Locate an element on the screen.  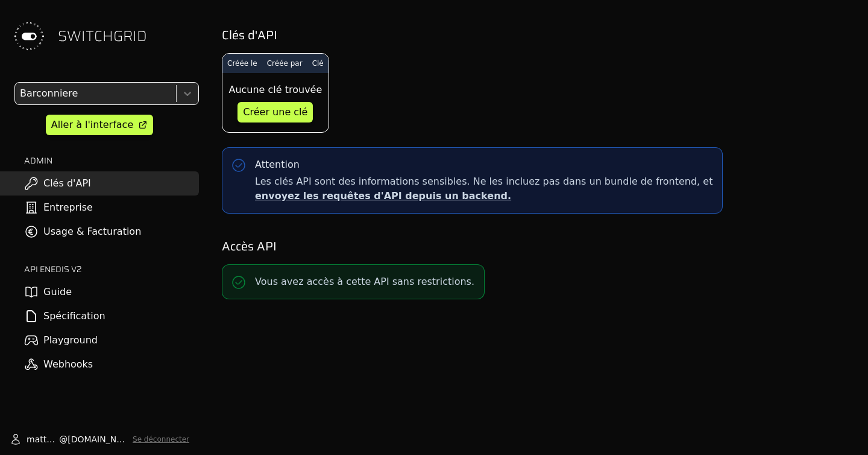
span: matthieu is located at coordinates (43, 439).